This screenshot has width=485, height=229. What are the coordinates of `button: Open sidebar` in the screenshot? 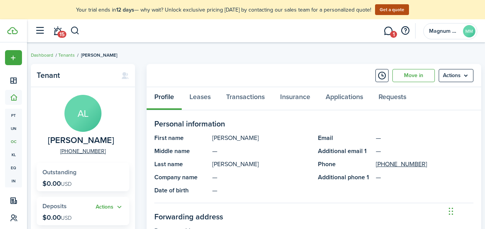 It's located at (40, 31).